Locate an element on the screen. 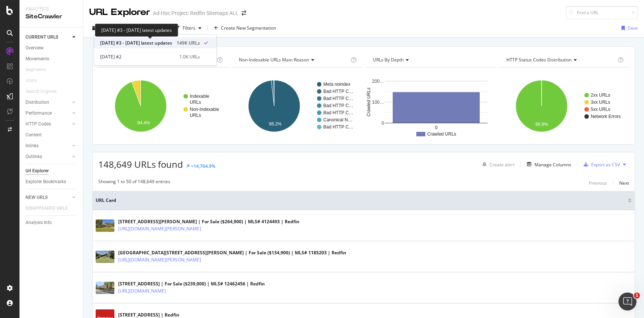 The image size is (644, 318). div: Filters is located at coordinates (189, 28).